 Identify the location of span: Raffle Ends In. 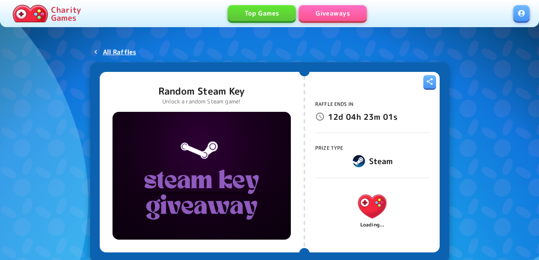
(334, 104).